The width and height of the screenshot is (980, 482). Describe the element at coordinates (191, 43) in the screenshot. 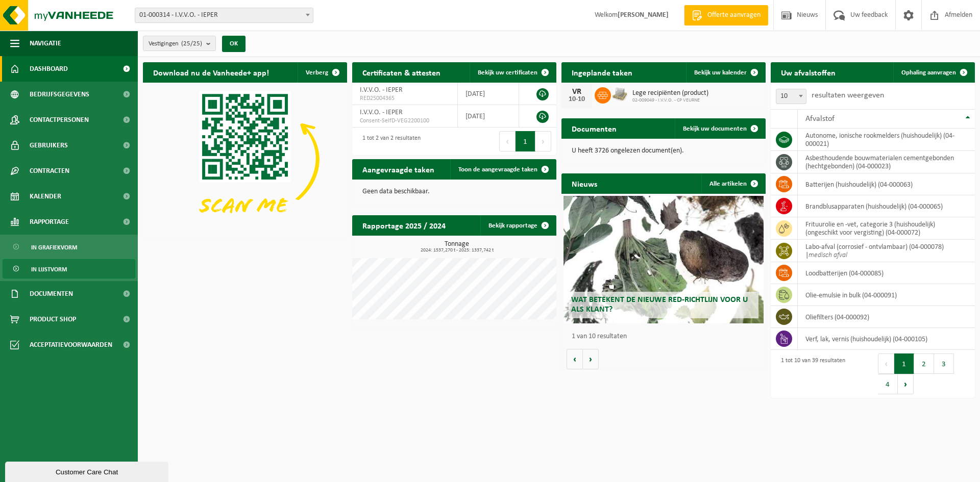

I see `count: (25/25)` at that location.